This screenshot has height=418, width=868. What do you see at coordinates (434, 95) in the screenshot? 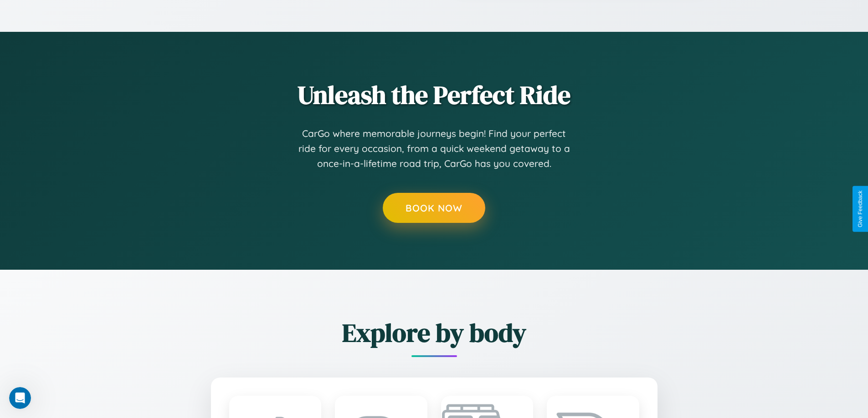
I see `h2: Unleash the Perfect Ride` at bounding box center [434, 95].